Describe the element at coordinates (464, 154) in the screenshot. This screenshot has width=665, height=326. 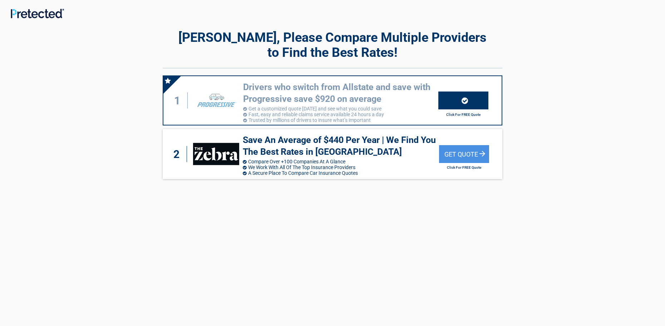
I see `div: Get Quote` at that location.